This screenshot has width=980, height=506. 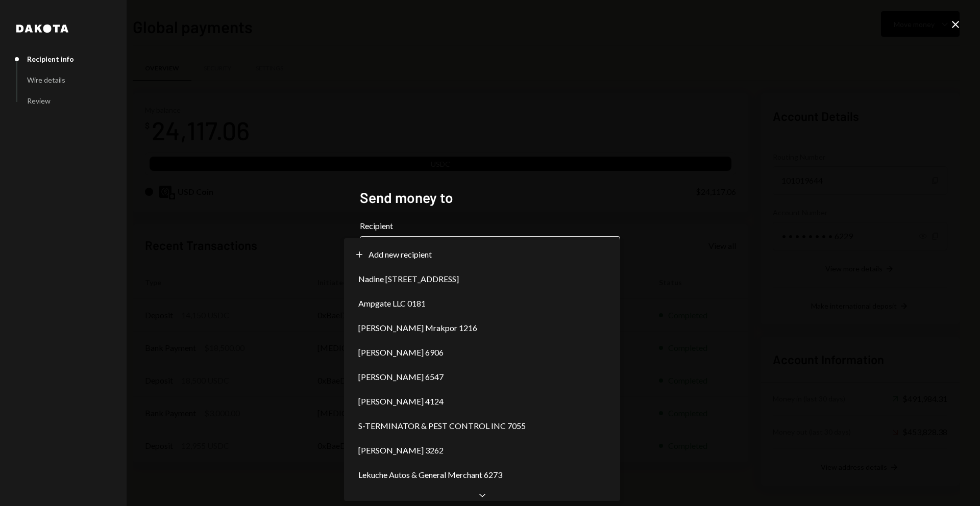 I want to click on label: Recipient, so click(x=490, y=226).